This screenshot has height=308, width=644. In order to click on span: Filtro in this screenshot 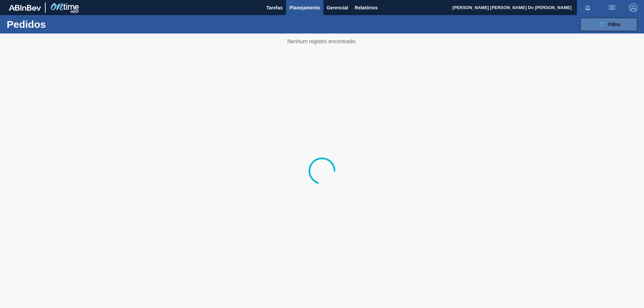, I will do `click(614, 24)`.